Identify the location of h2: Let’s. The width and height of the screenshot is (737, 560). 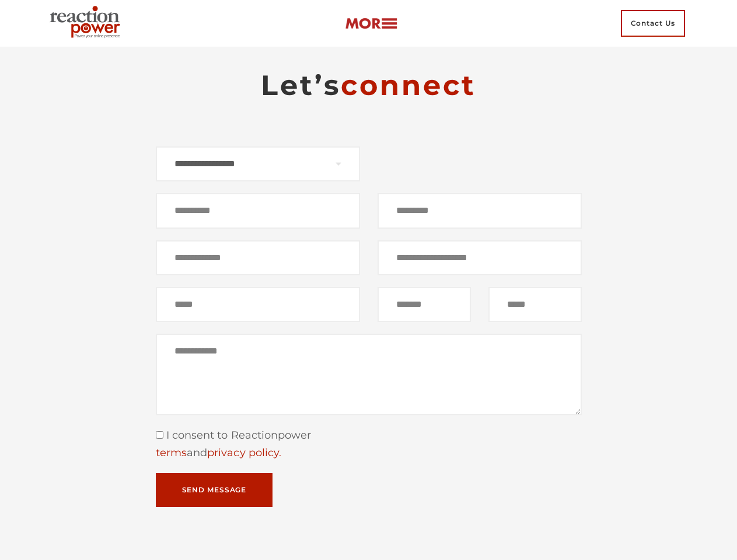
(368, 85).